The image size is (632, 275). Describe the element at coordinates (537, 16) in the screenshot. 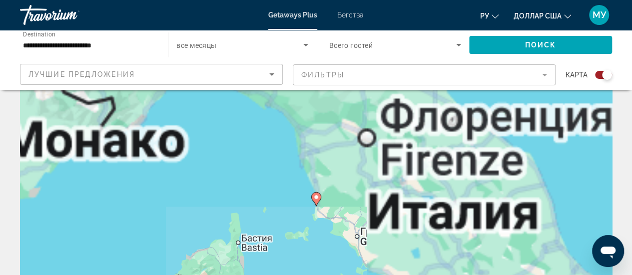

I see `font: доллар США` at that location.